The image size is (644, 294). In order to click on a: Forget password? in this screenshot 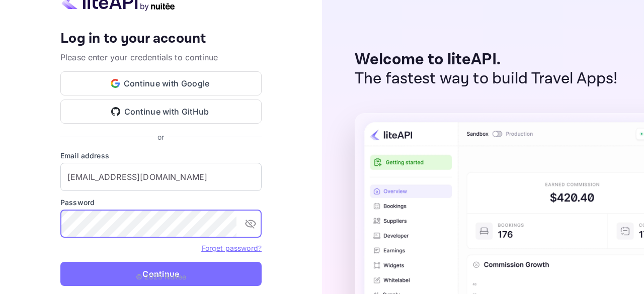, I will do `click(232, 248)`.